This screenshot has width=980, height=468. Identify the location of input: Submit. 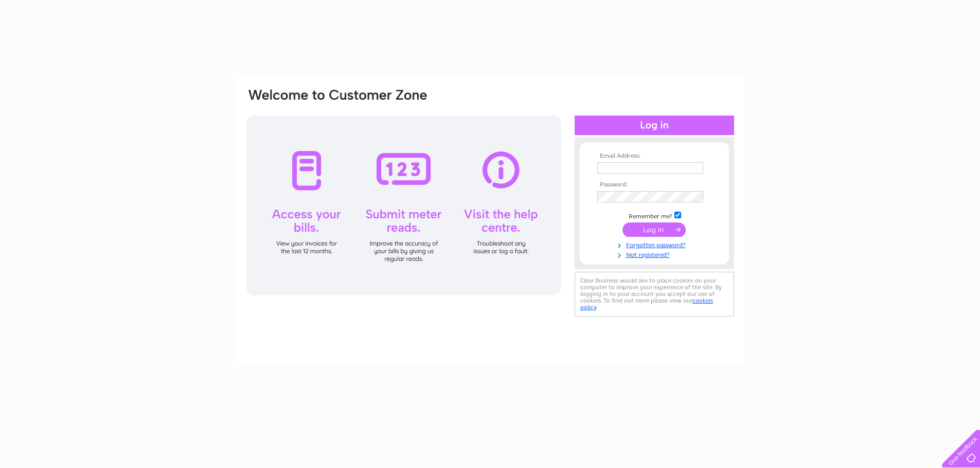
(654, 230).